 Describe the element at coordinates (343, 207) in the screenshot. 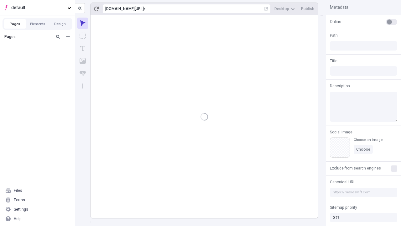

I see `span: Sitemap priority` at that location.